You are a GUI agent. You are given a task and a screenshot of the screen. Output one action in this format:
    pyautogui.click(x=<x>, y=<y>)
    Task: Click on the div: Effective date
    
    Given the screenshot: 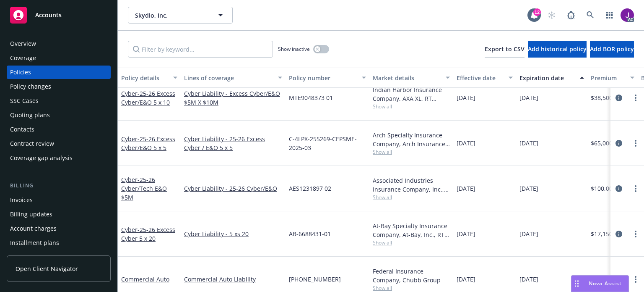 What is the action you would take?
    pyautogui.click(x=480, y=78)
    